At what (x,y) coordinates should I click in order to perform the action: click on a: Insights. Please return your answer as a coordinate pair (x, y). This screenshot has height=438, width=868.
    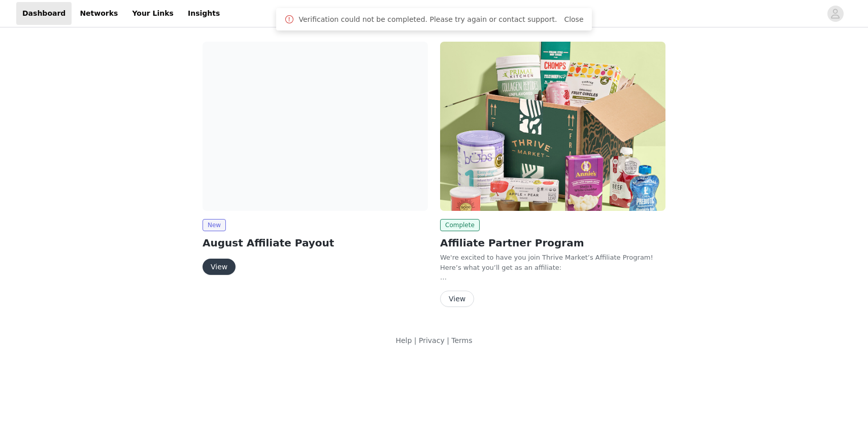
    Looking at the image, I should click on (204, 13).